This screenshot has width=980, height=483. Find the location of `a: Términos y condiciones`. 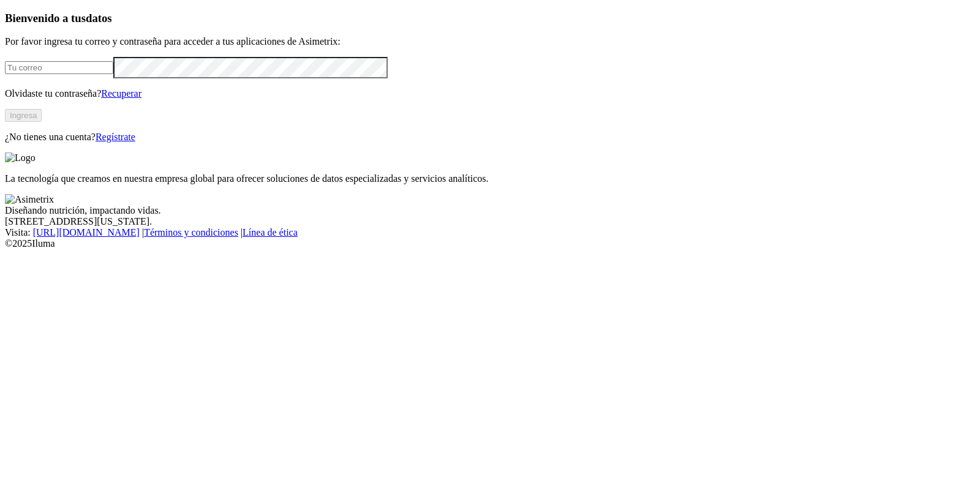

a: Términos y condiciones is located at coordinates (191, 232).